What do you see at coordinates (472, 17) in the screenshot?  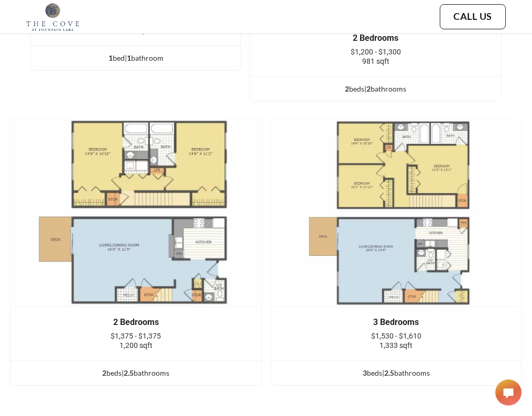 I see `a: Call Us` at bounding box center [472, 17].